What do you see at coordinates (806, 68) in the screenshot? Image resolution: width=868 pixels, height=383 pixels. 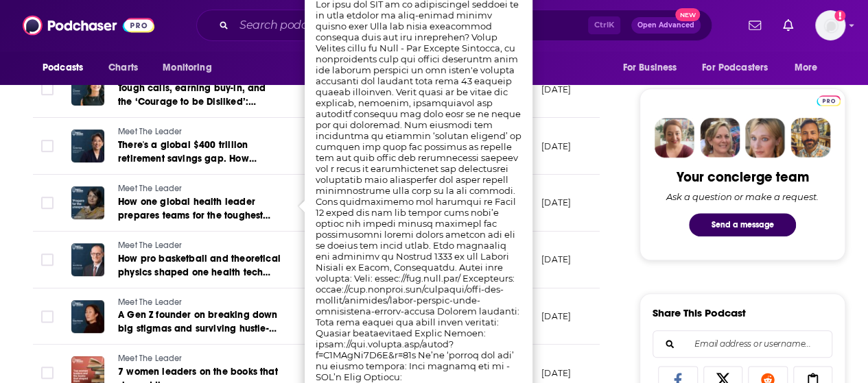 I see `span: More` at bounding box center [806, 68].